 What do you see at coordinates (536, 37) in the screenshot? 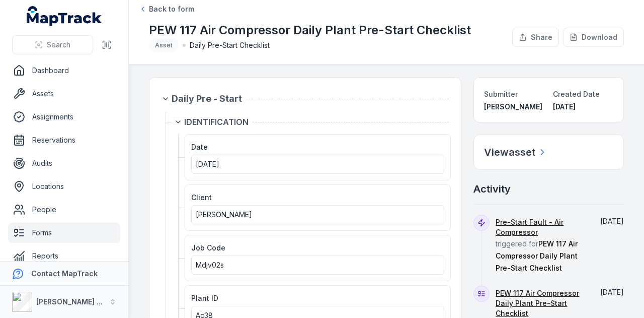
I see `button: Share` at bounding box center [536, 37].